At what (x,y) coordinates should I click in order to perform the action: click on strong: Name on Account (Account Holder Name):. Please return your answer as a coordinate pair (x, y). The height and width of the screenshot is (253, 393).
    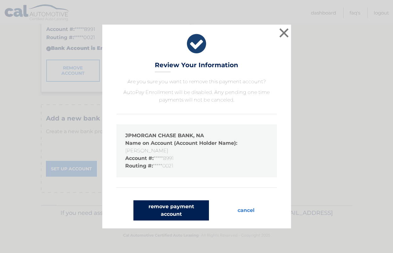
    Looking at the image, I should click on (181, 143).